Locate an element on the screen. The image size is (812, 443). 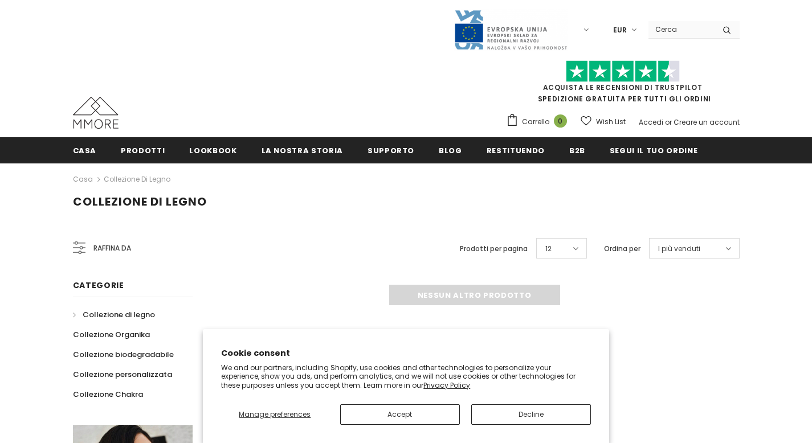
a: Lookbook is located at coordinates (213, 150).